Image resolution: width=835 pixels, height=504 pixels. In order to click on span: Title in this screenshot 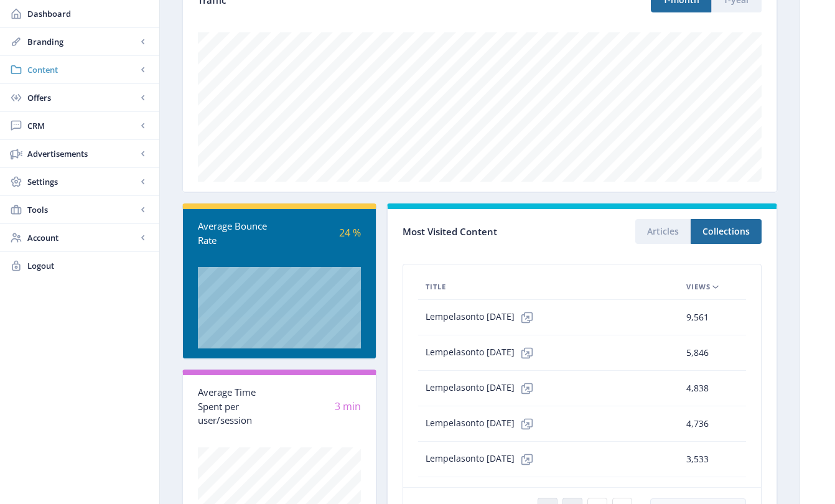, I will do `click(436, 287)`.